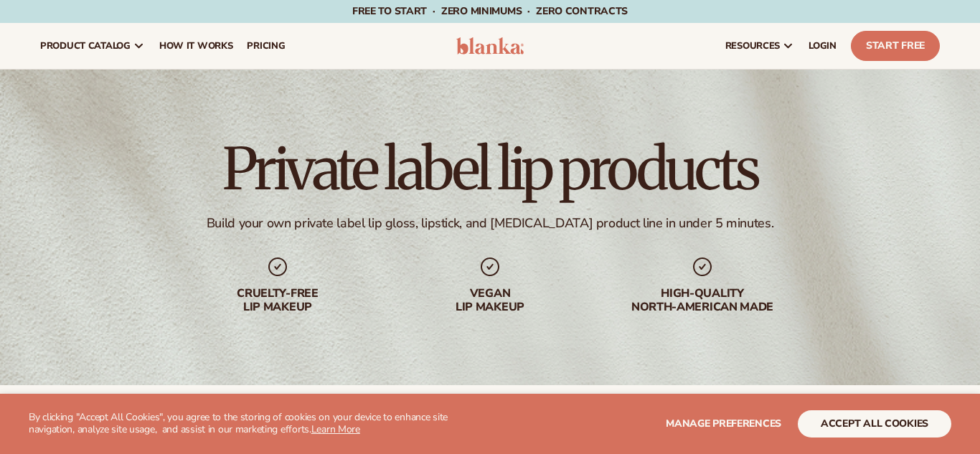 Image resolution: width=980 pixels, height=454 pixels. Describe the element at coordinates (278, 301) in the screenshot. I see `div: Cruelty-free lip makeup` at that location.